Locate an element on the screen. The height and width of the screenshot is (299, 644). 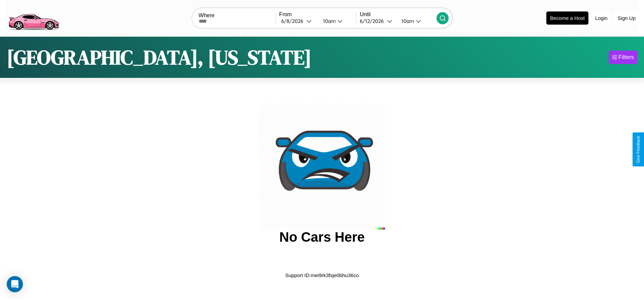
div: 6 / 8 / 2026 is located at coordinates (294, 21).